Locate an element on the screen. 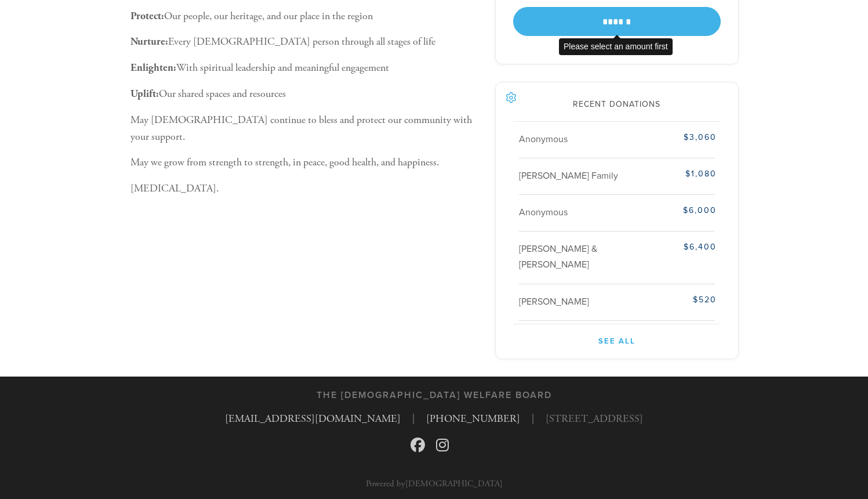 The height and width of the screenshot is (499, 868). div: $520 is located at coordinates (682, 300).